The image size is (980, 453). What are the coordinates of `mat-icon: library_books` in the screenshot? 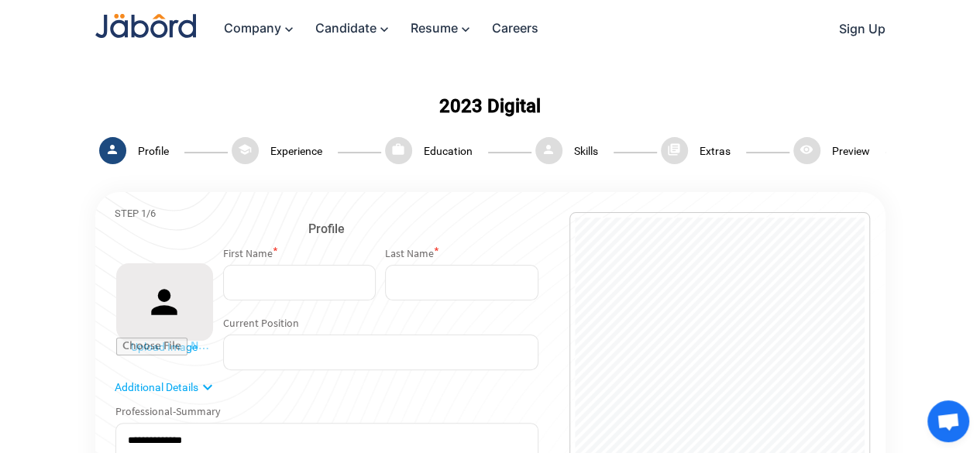 It's located at (674, 150).